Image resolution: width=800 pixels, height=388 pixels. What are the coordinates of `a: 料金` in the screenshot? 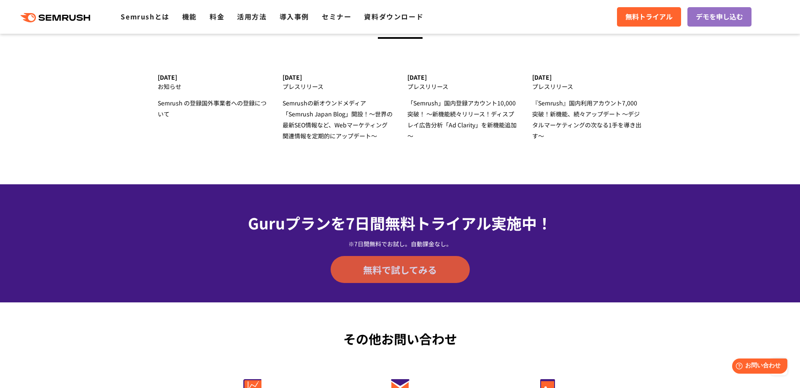 It's located at (217, 16).